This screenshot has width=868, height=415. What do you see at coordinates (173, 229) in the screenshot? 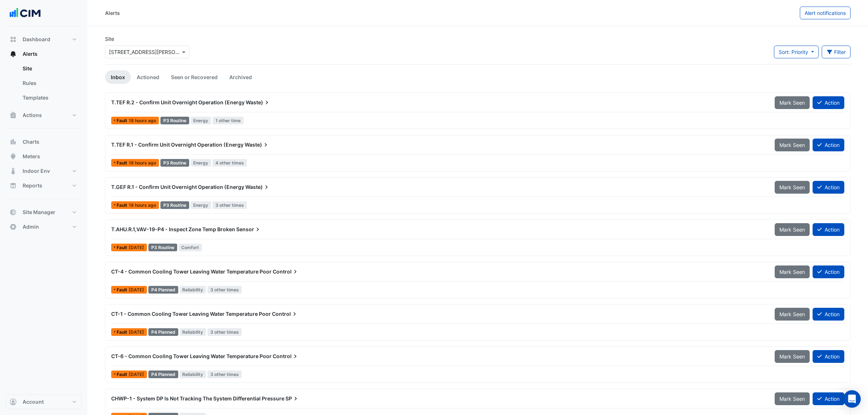
I see `span: T.AHU.R.1,VAV-19-P4 - Inspect Zone Temp Broken` at bounding box center [173, 229].